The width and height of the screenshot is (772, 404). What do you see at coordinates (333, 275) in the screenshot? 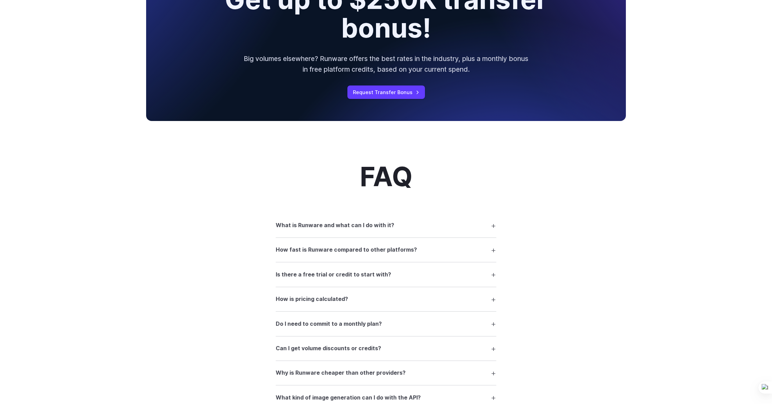
I see `h3: Is there a free trial or credit to start with?` at bounding box center [333, 275].